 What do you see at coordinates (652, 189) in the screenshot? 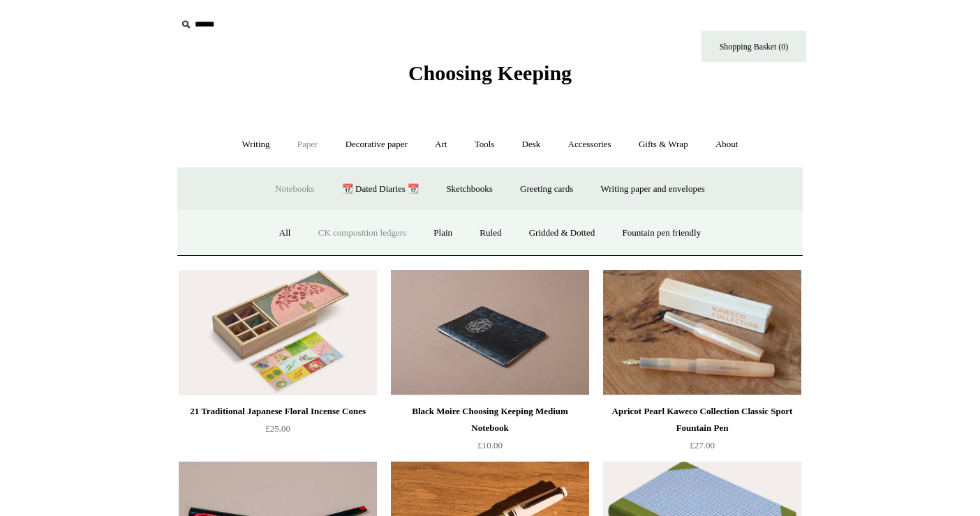
I see `a: Writing paper and envelopes` at bounding box center [652, 189].